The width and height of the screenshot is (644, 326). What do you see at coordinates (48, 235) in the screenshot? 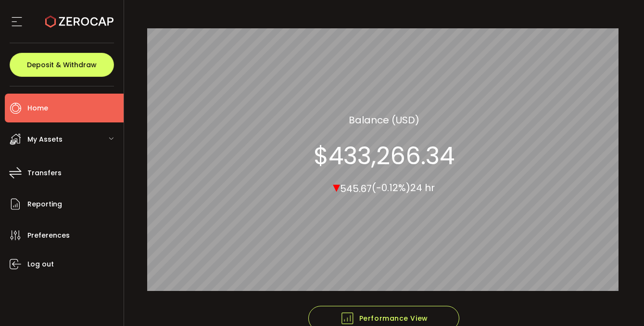
I see `span: Preferences` at bounding box center [48, 235].